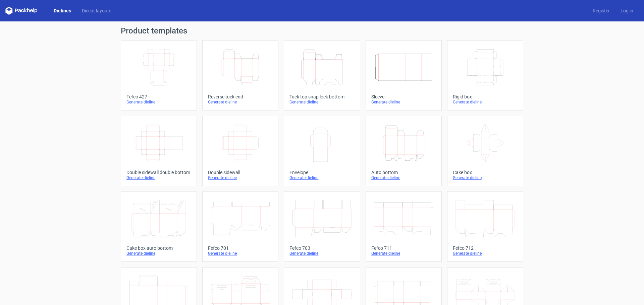 This screenshot has width=644, height=305. Describe the element at coordinates (404, 97) in the screenshot. I see `div: Sleeve` at that location.